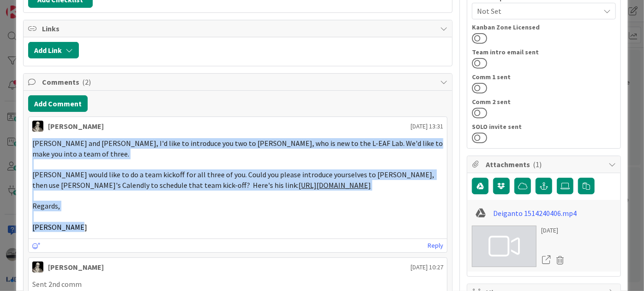 The image size is (644, 291). I want to click on div: SOLO invite sent, so click(543, 127).